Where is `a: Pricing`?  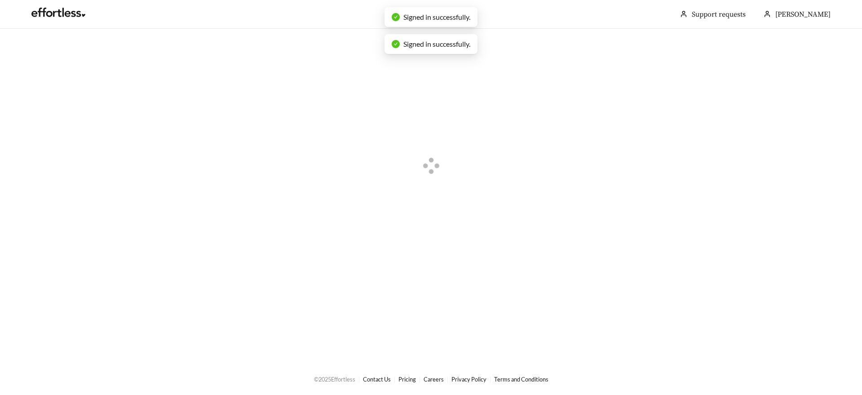 a: Pricing is located at coordinates (407, 379).